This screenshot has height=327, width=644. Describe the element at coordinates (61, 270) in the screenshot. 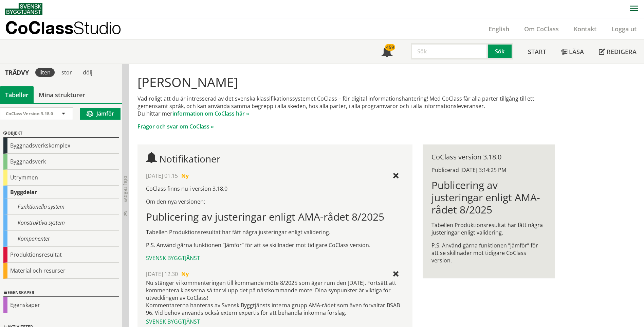

I see `div: Material och resurser` at that location.